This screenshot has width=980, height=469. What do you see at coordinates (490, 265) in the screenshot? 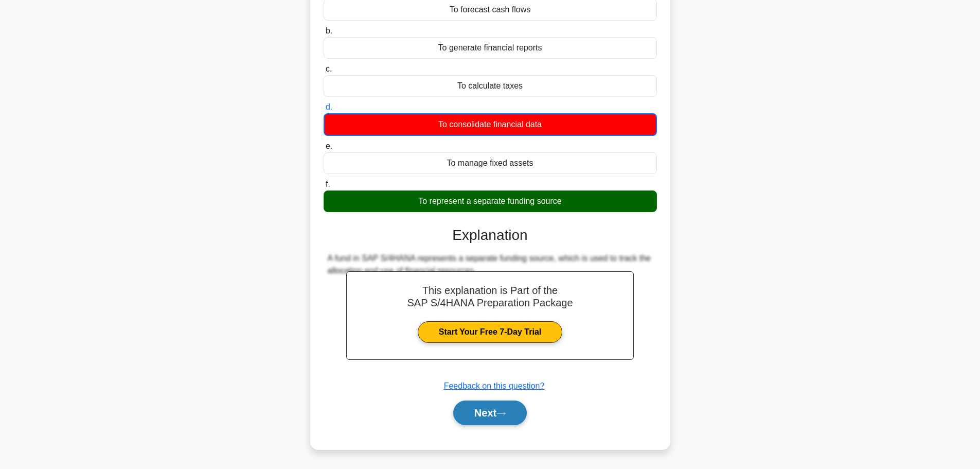
I see `div: A fund in SAP S/4HANA represents a separate funding source, which is used to track the allocation...` at bounding box center [490, 265].